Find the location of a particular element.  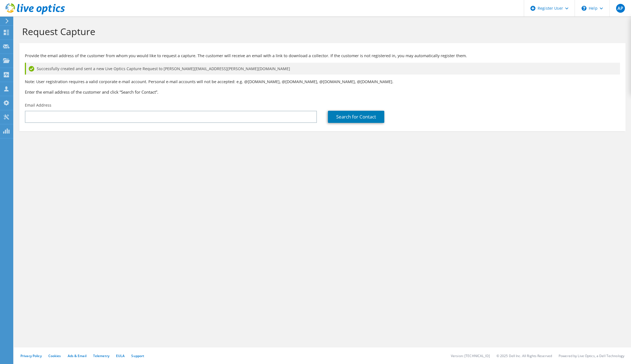

span: AP is located at coordinates (620, 8).